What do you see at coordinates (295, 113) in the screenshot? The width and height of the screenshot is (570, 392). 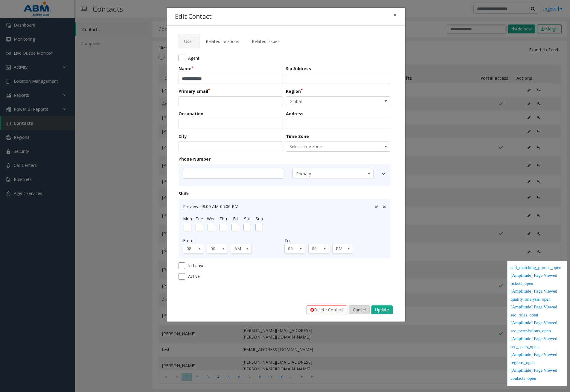 I see `label: Address` at bounding box center [295, 113].